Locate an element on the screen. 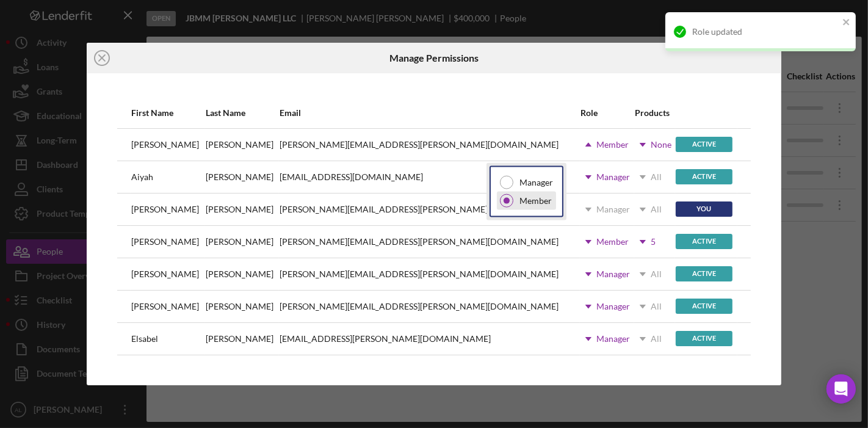 This screenshot has height=428, width=868. div: You is located at coordinates (704, 209).